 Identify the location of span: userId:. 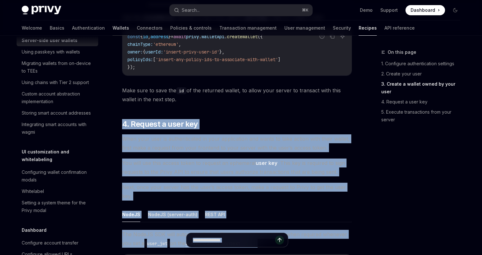
(154, 52).